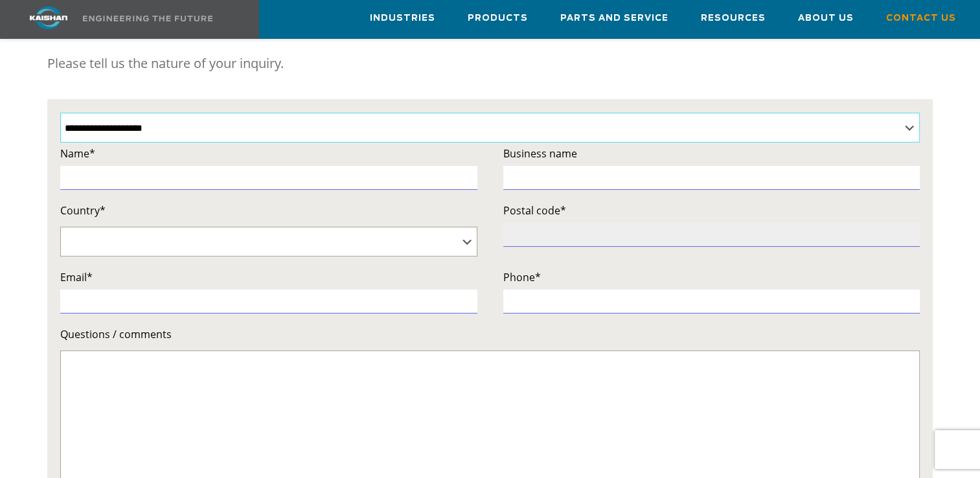  Describe the element at coordinates (922, 18) in the screenshot. I see `a: Contact Us` at that location.